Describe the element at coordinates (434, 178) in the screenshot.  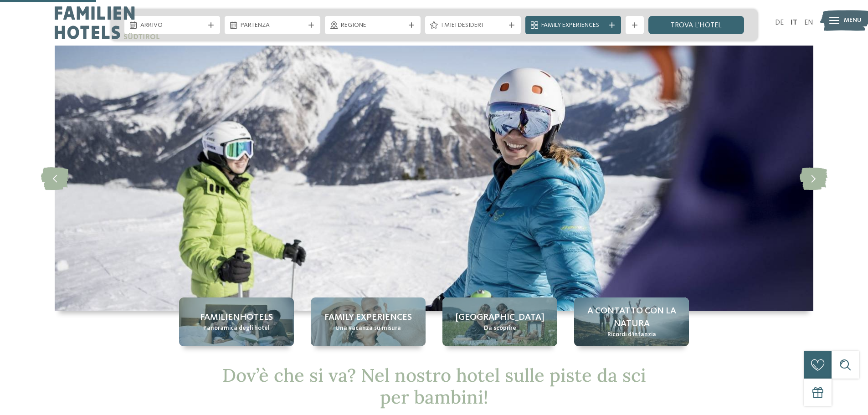
I see `img: Hotel sulle piste da sci per bambini: divertimento senza confini` at that location.